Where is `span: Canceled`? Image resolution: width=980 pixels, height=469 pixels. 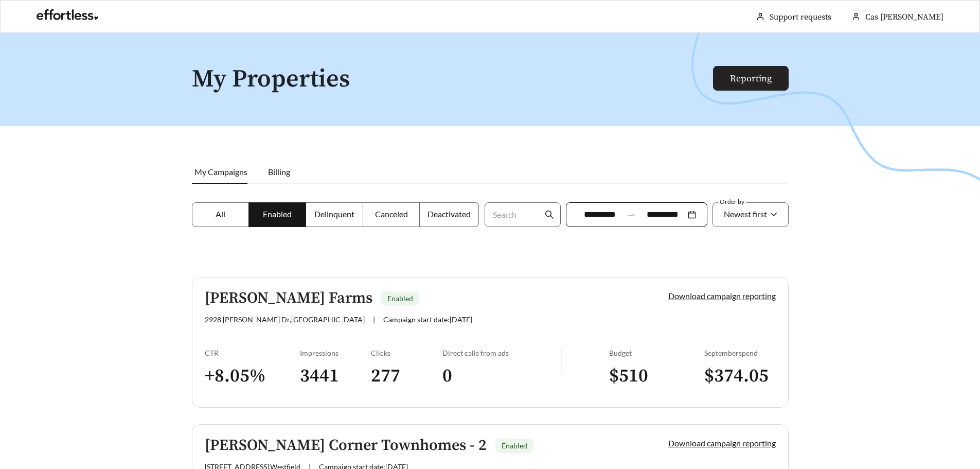 span: Canceled is located at coordinates (391, 214).